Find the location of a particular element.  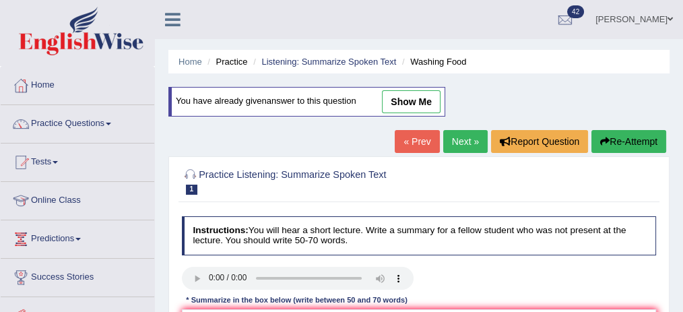

a: Tests is located at coordinates (77, 160).